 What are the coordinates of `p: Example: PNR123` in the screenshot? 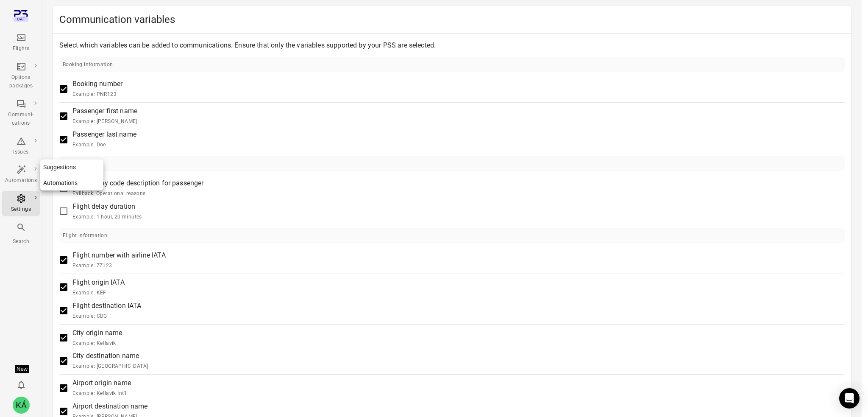 It's located at (98, 94).